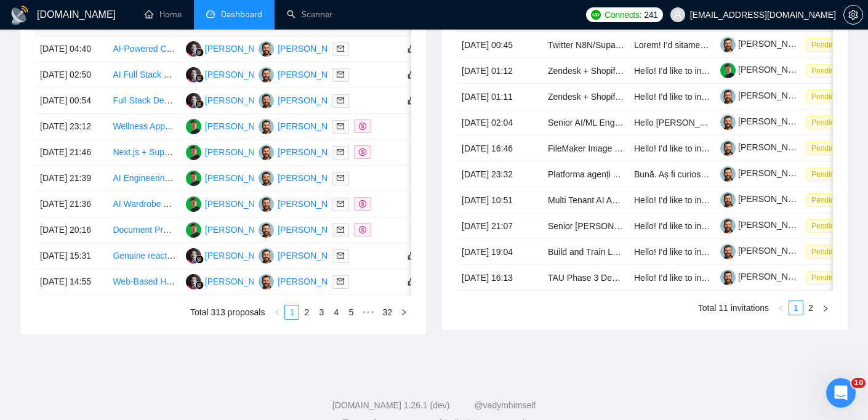  Describe the element at coordinates (587, 200) in the screenshot. I see `a: Multi Tenant AI Agent` at that location.